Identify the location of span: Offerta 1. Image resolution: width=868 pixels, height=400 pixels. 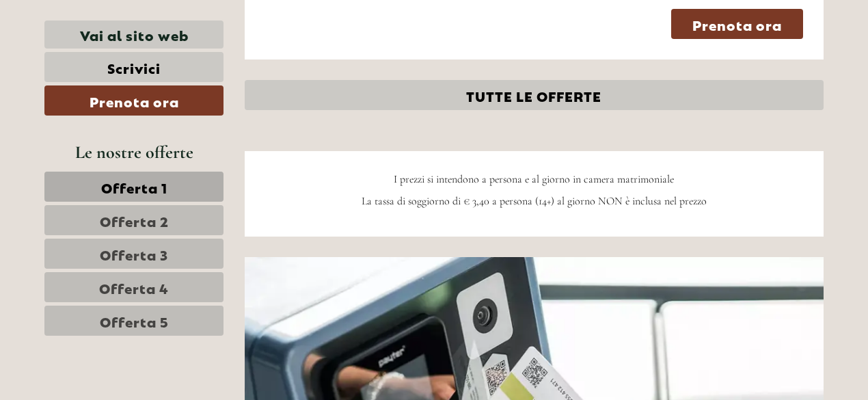
(134, 187).